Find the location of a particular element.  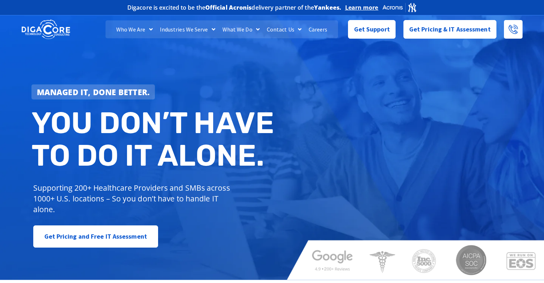

a: Careers is located at coordinates (318, 29).